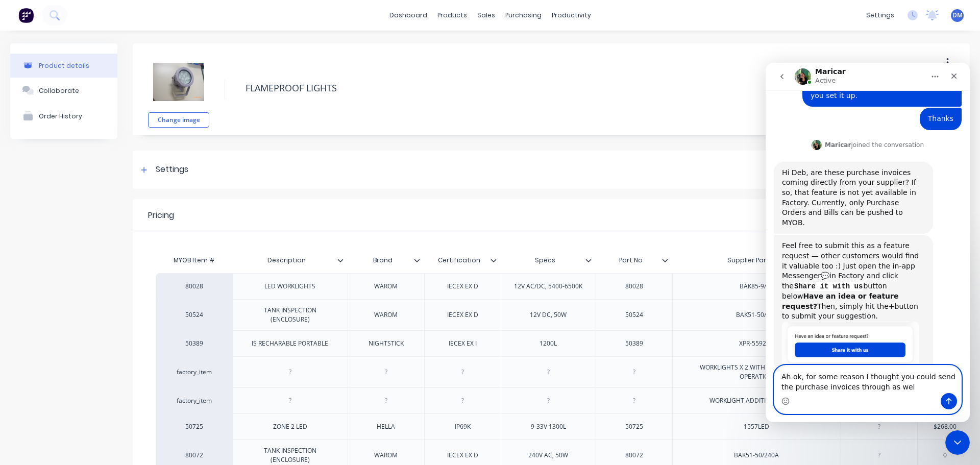 Image resolution: width=980 pixels, height=465 pixels. I want to click on div: sales, so click(486, 15).